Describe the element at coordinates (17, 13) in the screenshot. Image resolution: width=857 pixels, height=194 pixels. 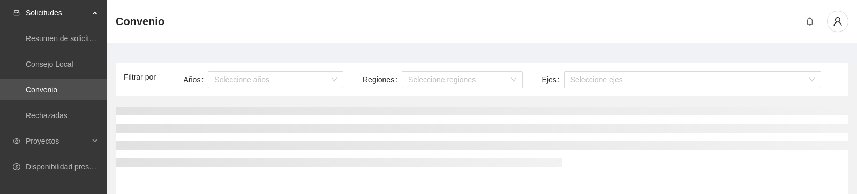
I see `span: inbox` at that location.